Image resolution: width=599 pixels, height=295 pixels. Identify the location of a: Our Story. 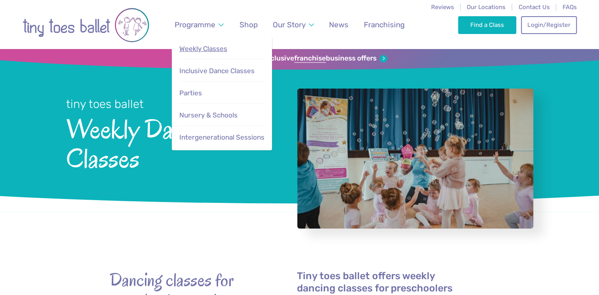
(293, 25).